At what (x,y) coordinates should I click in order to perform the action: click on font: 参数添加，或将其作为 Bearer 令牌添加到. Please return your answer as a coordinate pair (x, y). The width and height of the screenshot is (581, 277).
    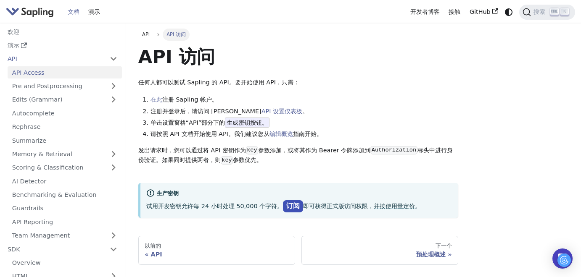
    Looking at the image, I should click on (314, 150).